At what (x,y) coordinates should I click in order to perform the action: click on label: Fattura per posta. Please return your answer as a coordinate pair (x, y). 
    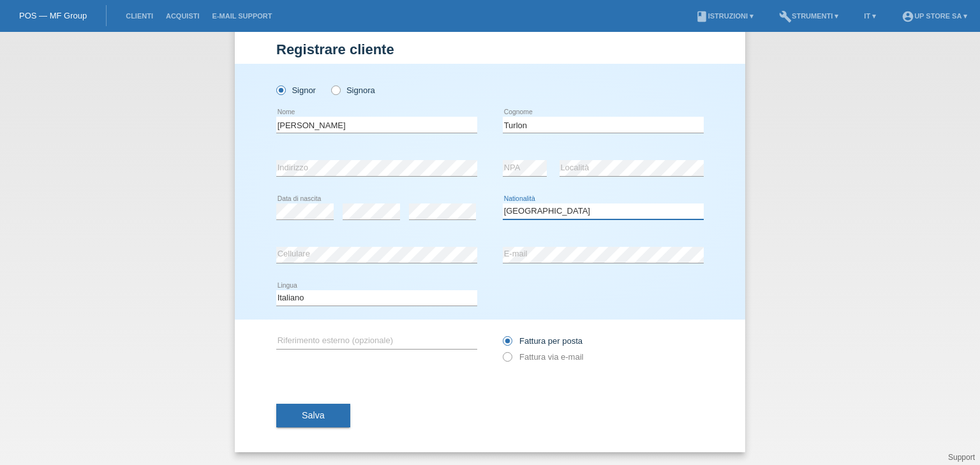
    Looking at the image, I should click on (542, 341).